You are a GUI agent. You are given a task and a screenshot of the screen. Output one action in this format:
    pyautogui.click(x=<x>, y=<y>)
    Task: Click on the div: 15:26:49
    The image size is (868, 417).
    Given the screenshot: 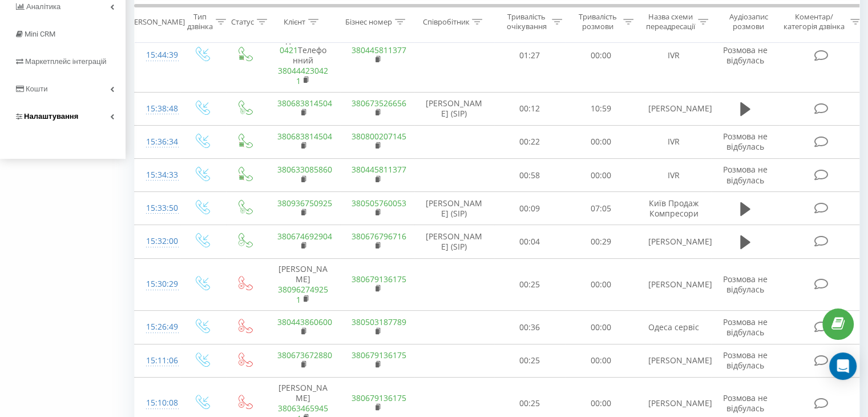 What is the action you would take?
    pyautogui.click(x=158, y=327)
    